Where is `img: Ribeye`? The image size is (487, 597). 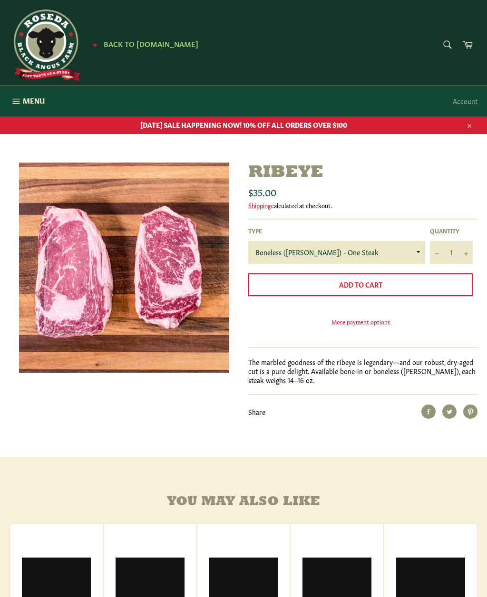 img: Ribeye is located at coordinates (124, 268).